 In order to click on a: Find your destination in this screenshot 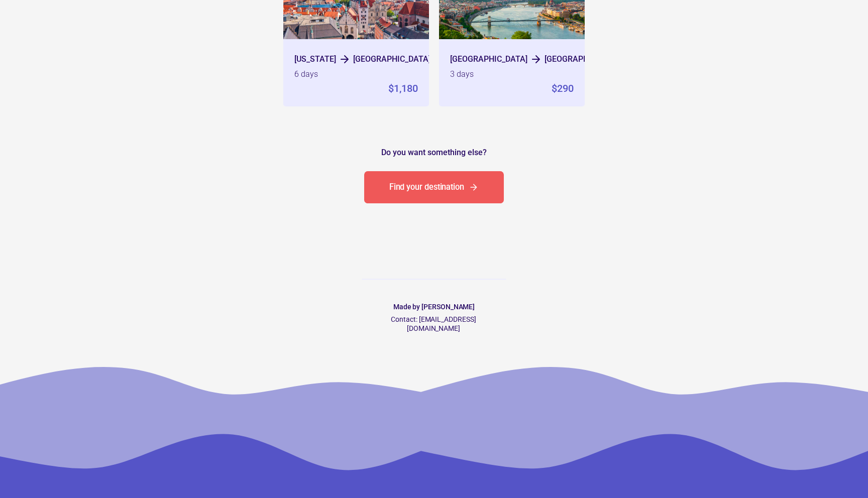, I will do `click(434, 187)`.